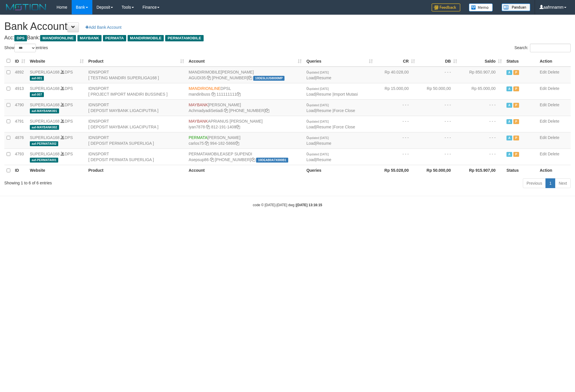  What do you see at coordinates (44, 144) in the screenshot?
I see `span: aaf-PERMATA002` at bounding box center [44, 144].